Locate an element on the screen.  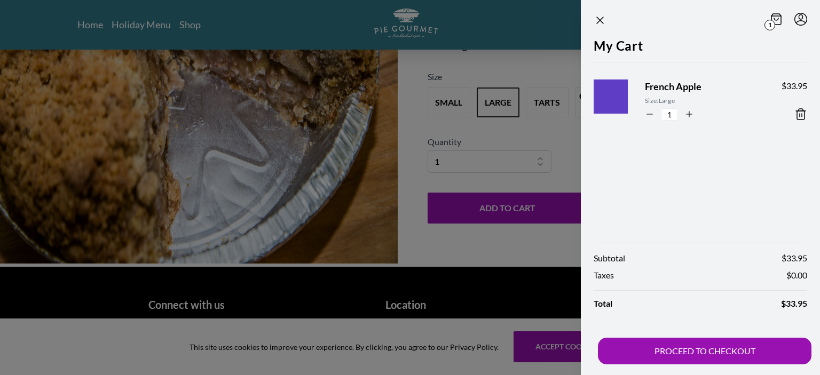
button: Close panel is located at coordinates (600, 20).